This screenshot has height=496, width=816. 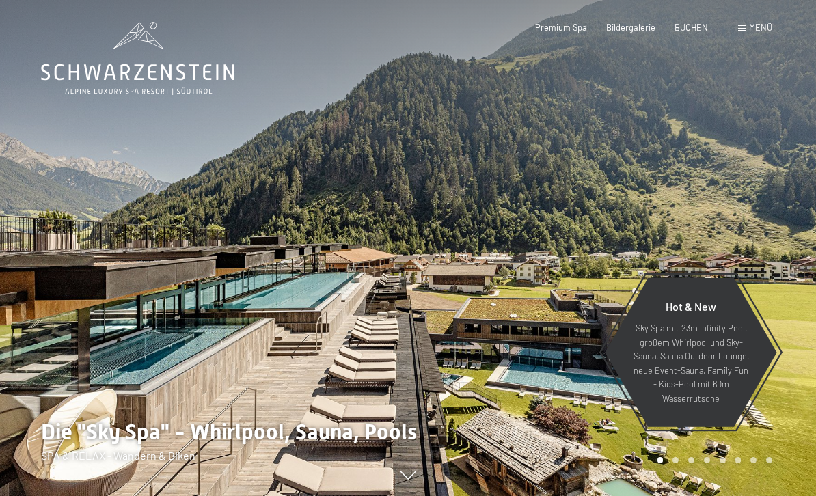 I want to click on a: Premium Spa, so click(x=561, y=27).